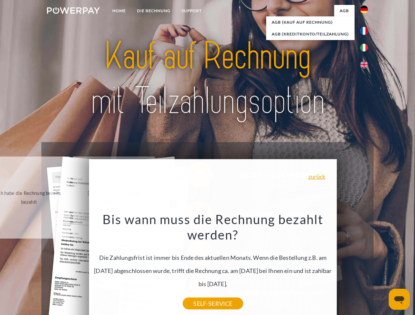 The width and height of the screenshot is (415, 315). I want to click on a: AGB (Kauf auf Rechnung), so click(310, 22).